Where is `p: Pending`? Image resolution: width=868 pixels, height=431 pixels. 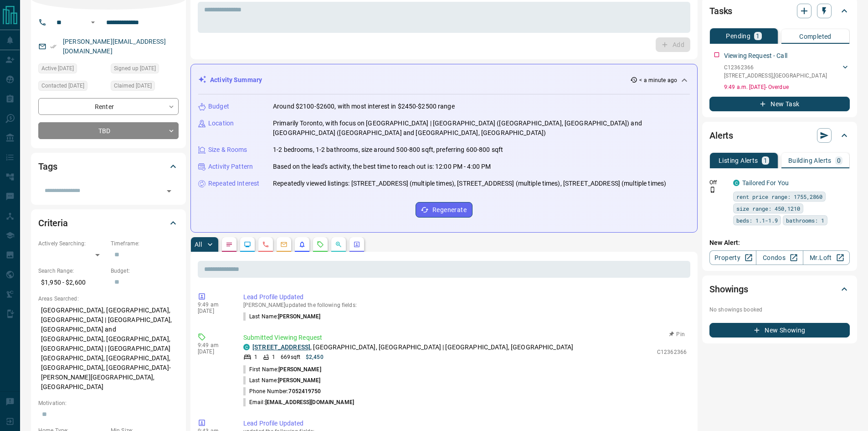
p: Pending is located at coordinates (738, 36).